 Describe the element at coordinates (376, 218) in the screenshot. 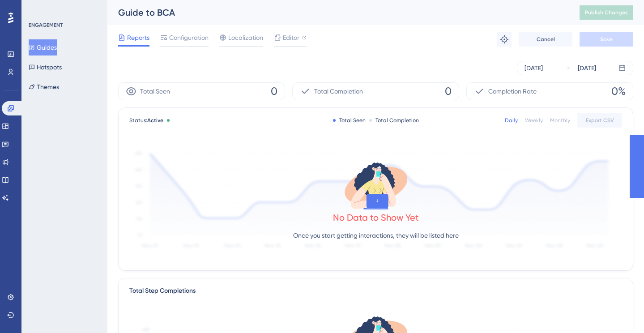

I see `div: No Data to Show Yet` at that location.